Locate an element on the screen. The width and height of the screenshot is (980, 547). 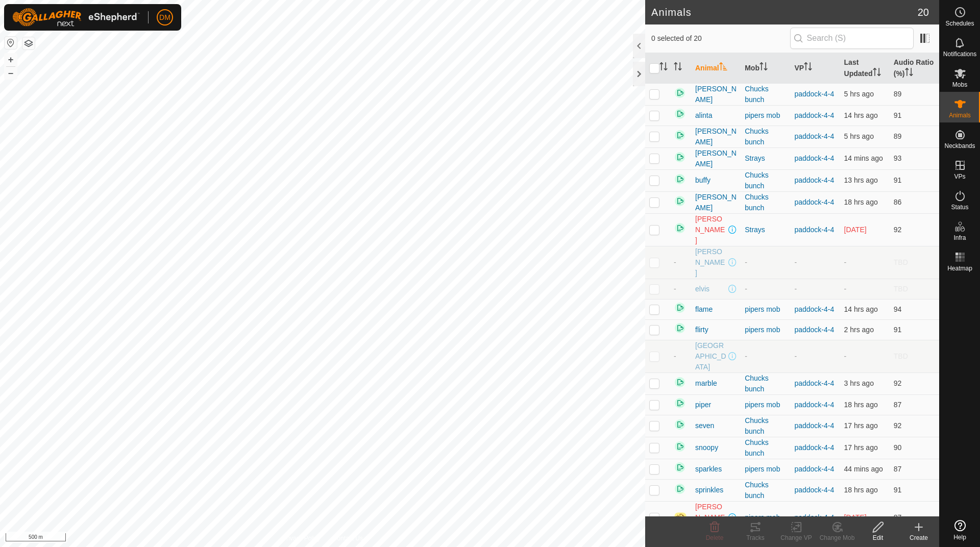
button: Reset Map is located at coordinates (11, 43).